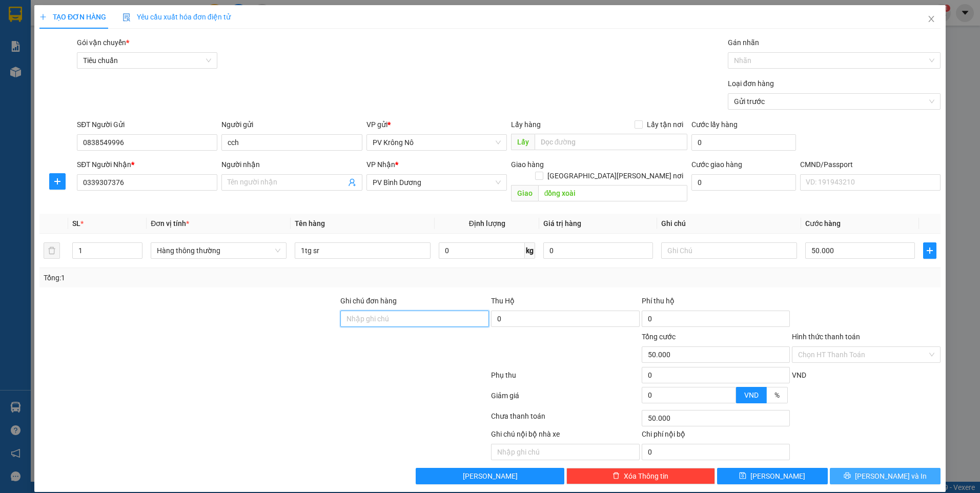  What do you see at coordinates (826, 337) in the screenshot?
I see `label: Hình thức thanh toán` at bounding box center [826, 337].